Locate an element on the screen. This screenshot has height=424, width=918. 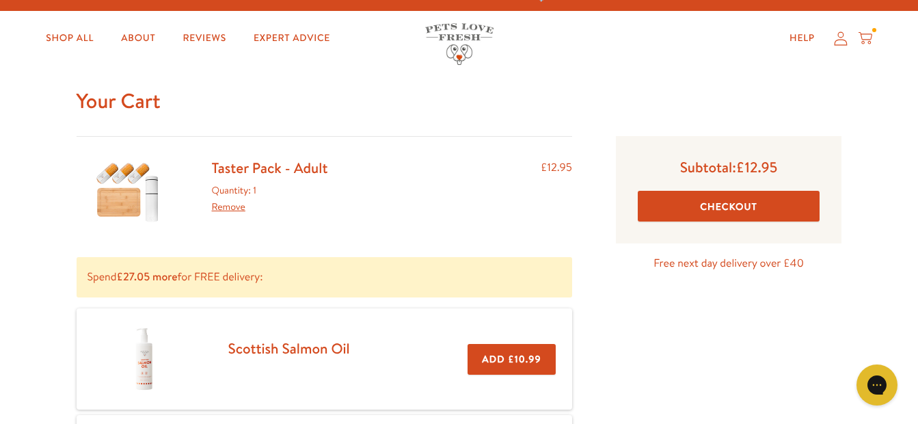
div: Quantity: 1 is located at coordinates (270, 199).